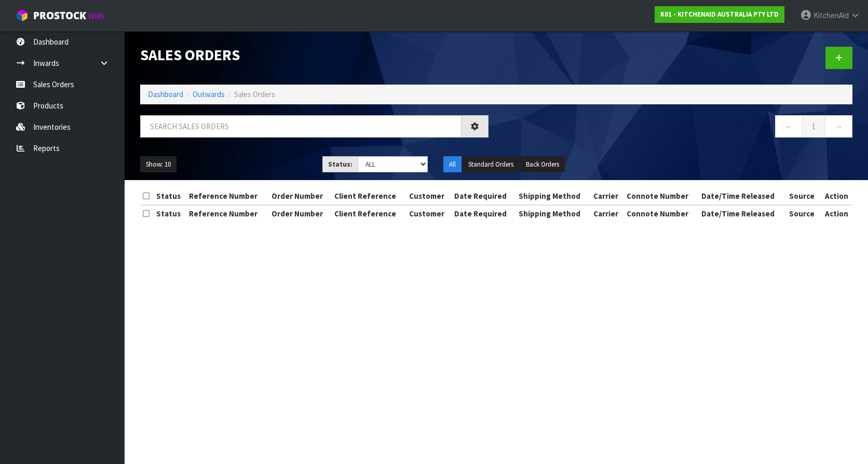 This screenshot has height=464, width=868. I want to click on input: Search sales orders, so click(301, 126).